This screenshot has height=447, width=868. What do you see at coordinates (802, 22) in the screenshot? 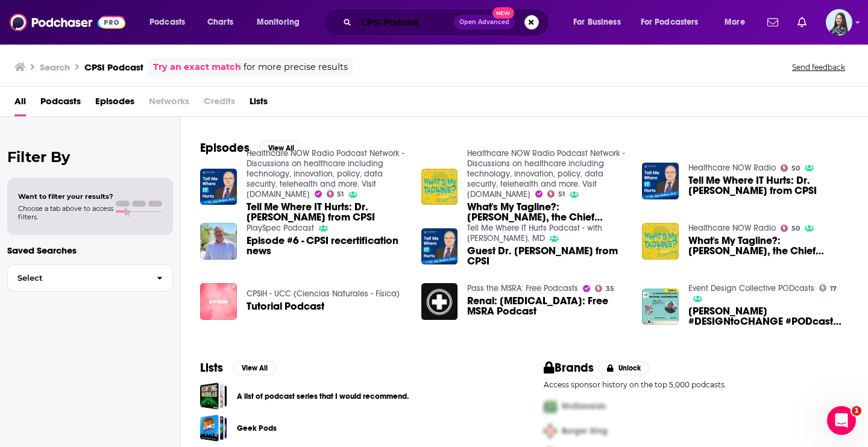
I see `a: Show notifications dropdown` at bounding box center [802, 22].